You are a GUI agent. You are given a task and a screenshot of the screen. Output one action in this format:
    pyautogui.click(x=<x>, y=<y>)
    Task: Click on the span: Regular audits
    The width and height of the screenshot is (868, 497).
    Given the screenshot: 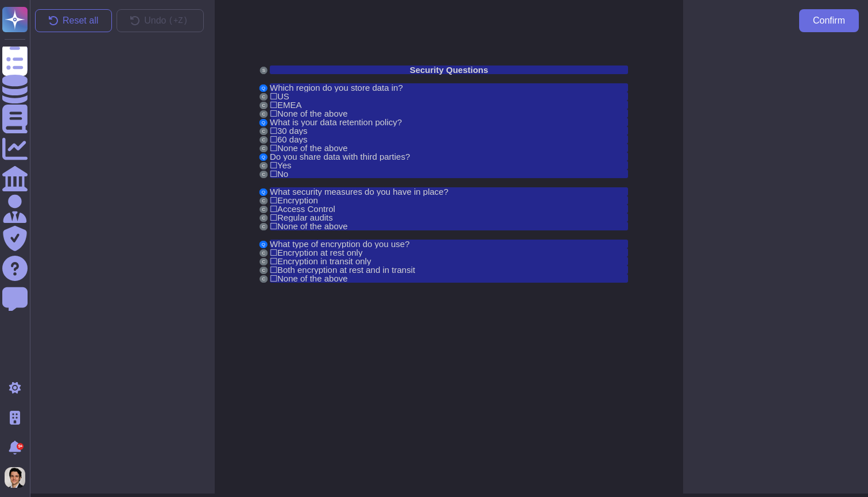 What is the action you would take?
    pyautogui.click(x=305, y=217)
    